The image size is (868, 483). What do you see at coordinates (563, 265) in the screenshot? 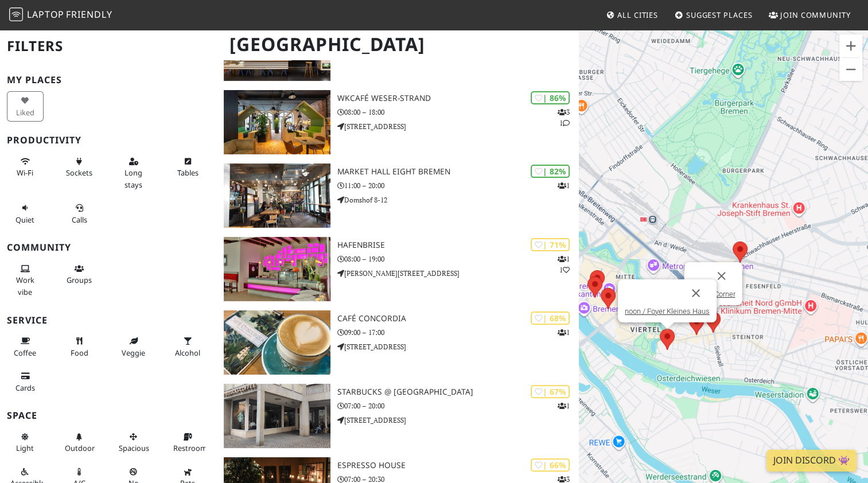
I see `p: 1 1` at bounding box center [563, 265].